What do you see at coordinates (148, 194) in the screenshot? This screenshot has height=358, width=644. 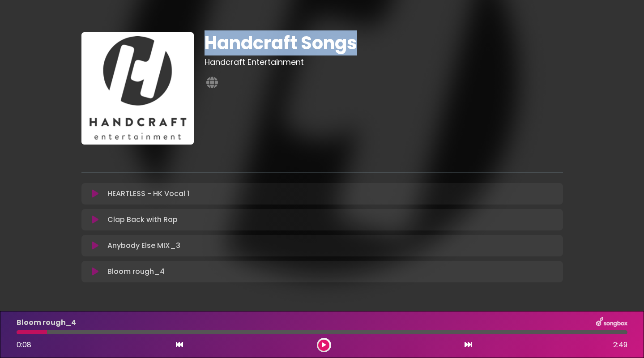 I see `p: HEARTLESS - HK Vocal 1` at bounding box center [148, 194].